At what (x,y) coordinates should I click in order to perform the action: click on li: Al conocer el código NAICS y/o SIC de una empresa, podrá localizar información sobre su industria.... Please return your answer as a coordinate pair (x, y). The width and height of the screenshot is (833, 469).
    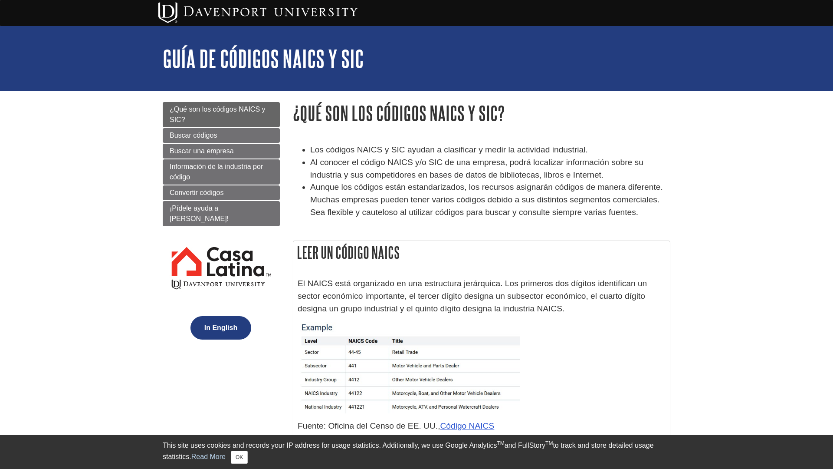
    Looking at the image, I should click on (491, 169).